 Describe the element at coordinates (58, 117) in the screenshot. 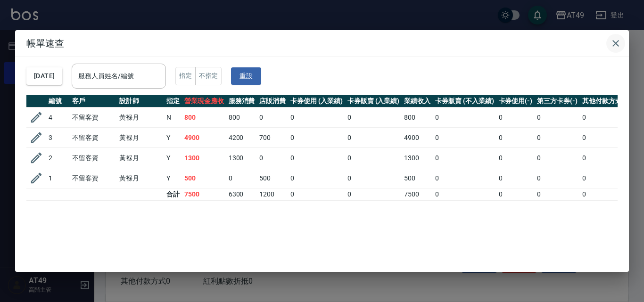

I see `td: 4` at that location.